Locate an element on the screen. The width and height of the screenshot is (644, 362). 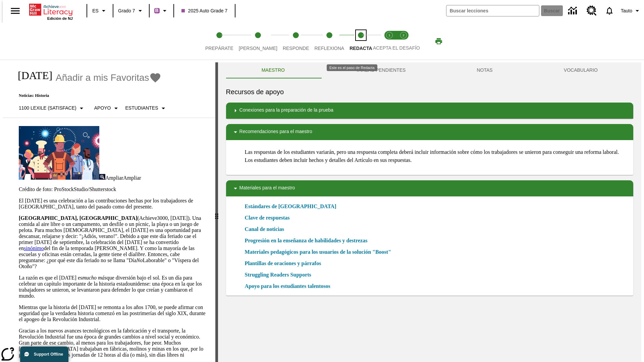
button: Boost El color de la clase es morado/púrpura. Cambiar el color de la clase. is located at coordinates (161, 11).